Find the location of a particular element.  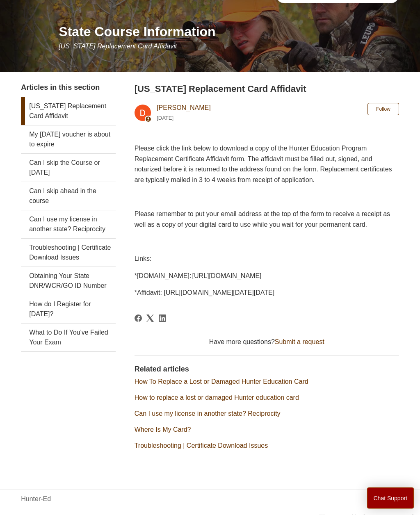

a: Can I skip ahead in the course is located at coordinates (68, 196).